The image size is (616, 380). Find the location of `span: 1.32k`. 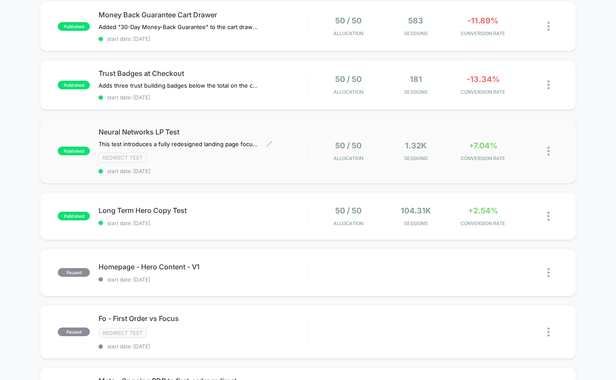

span: 1.32k is located at coordinates (416, 146).